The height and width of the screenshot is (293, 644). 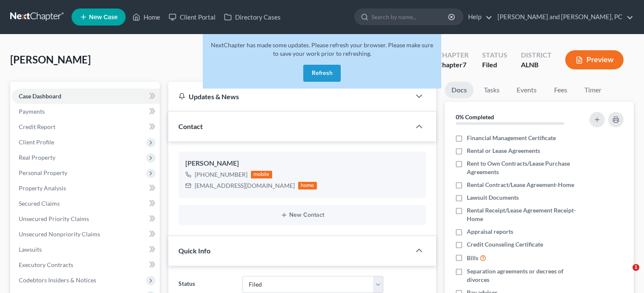 What do you see at coordinates (523, 215) in the screenshot?
I see `span: Rental Receipt/Lease Agreement Receipt-Home` at bounding box center [523, 215].